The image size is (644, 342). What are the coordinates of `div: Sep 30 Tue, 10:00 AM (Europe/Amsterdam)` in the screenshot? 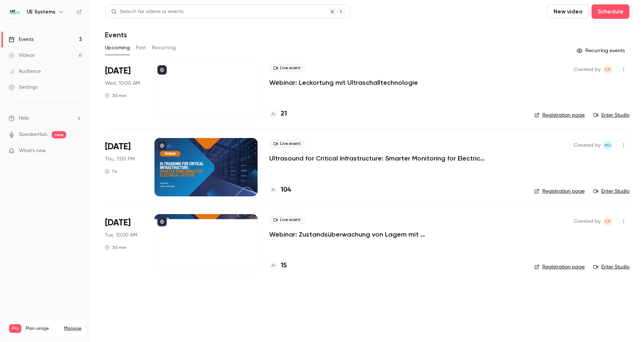 It's located at (124, 243).